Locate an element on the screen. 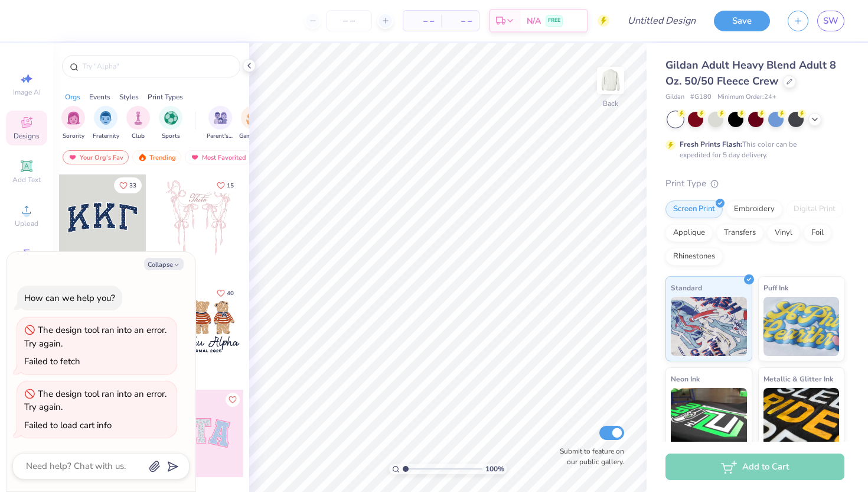 Image resolution: width=868 pixels, height=492 pixels. img: Standard is located at coordinates (709, 326).